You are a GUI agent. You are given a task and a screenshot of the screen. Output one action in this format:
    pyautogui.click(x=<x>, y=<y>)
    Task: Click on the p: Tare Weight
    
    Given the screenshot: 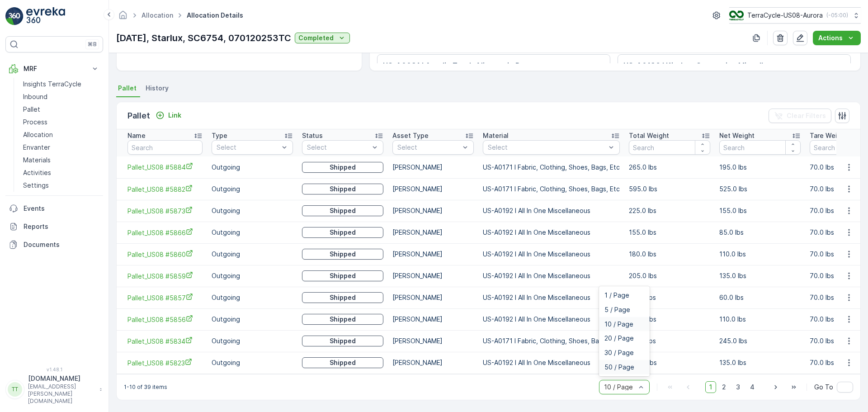 What is the action you would take?
    pyautogui.click(x=829, y=136)
    